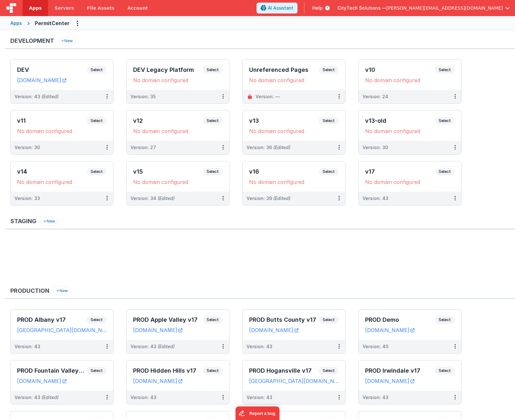  I want to click on h3: v13-old, so click(400, 121).